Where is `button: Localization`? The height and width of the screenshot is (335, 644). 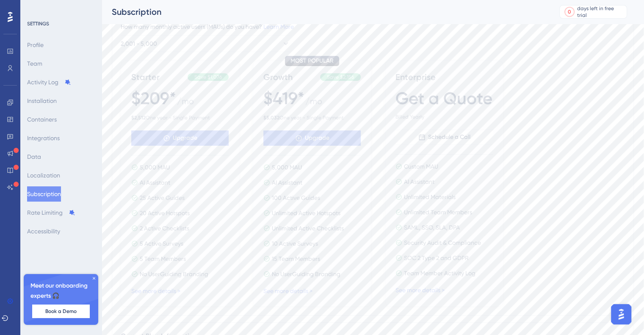 button: Localization is located at coordinates (44, 175).